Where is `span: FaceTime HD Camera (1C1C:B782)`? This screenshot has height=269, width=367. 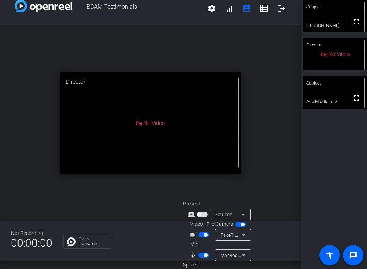
span: FaceTime HD Camera (1C1C:B782) is located at coordinates (258, 235).